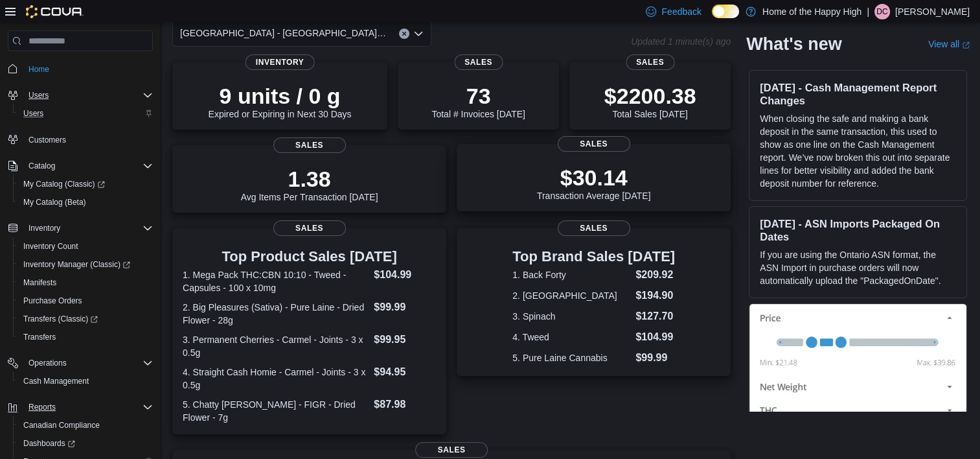 The image size is (980, 459). What do you see at coordinates (85, 282) in the screenshot?
I see `span: Manifests` at bounding box center [85, 282].